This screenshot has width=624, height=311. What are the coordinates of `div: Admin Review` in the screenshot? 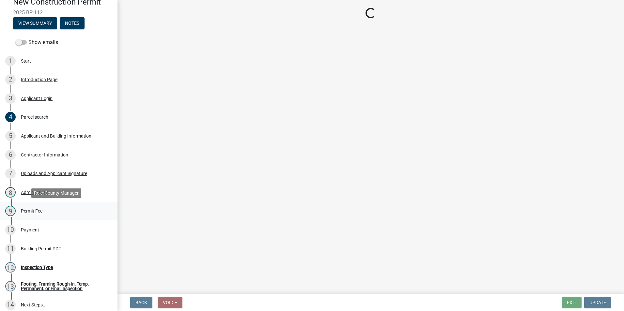 It's located at (35, 193).